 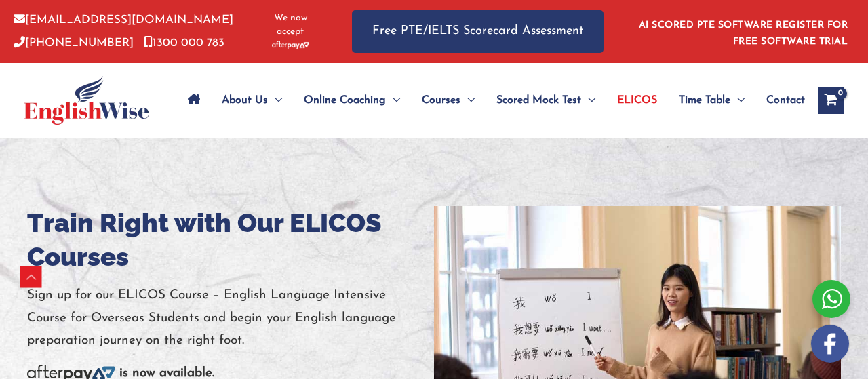 What do you see at coordinates (245, 101) in the screenshot?
I see `span: About Us` at bounding box center [245, 101].